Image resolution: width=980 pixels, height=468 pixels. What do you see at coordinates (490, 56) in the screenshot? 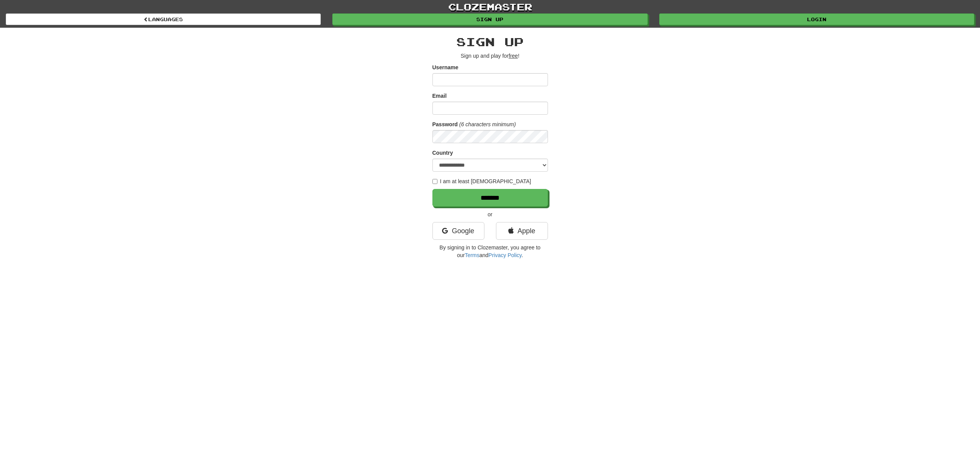
I see `p: Sign up and play for !` at bounding box center [490, 56].